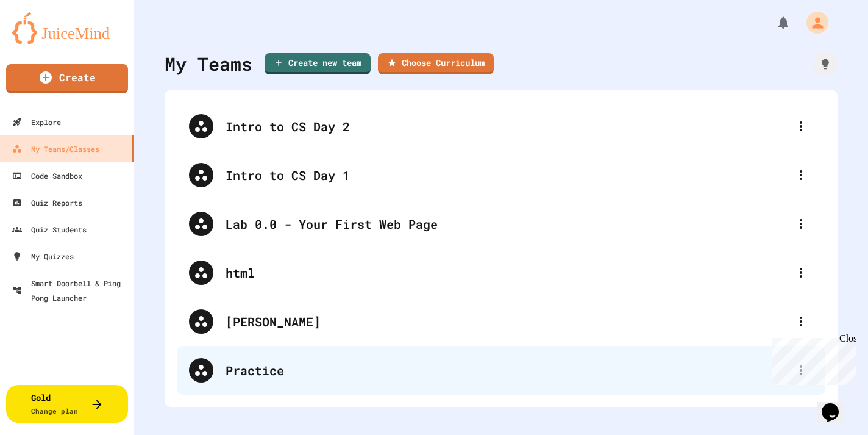 This screenshot has width=868, height=435. Describe the element at coordinates (42, 256) in the screenshot. I see `div: My Quizzes` at that location.